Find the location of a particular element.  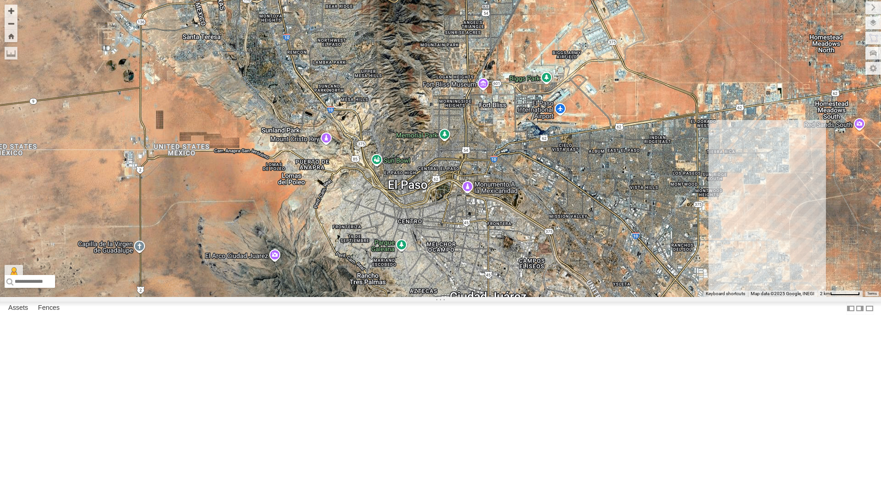

label: Dock Summary Table to the Right is located at coordinates (860, 308).